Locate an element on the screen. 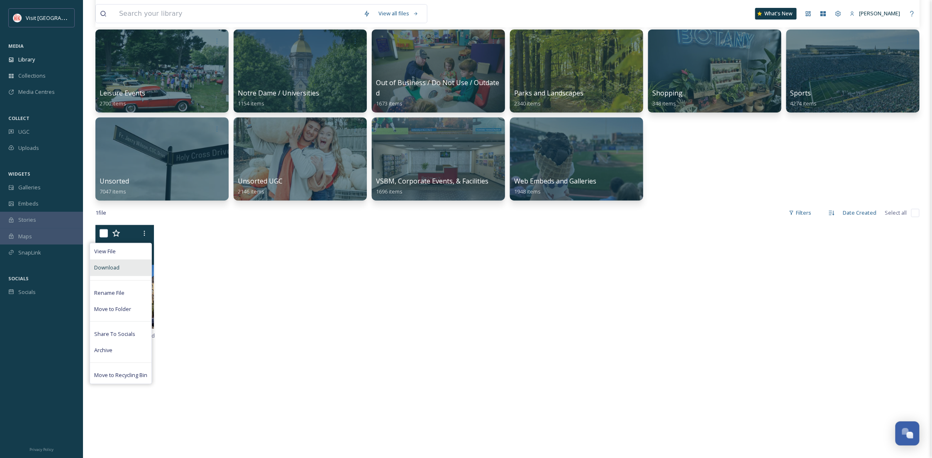 This screenshot has width=932, height=458. a: Shopping348 items is located at coordinates (667, 98).